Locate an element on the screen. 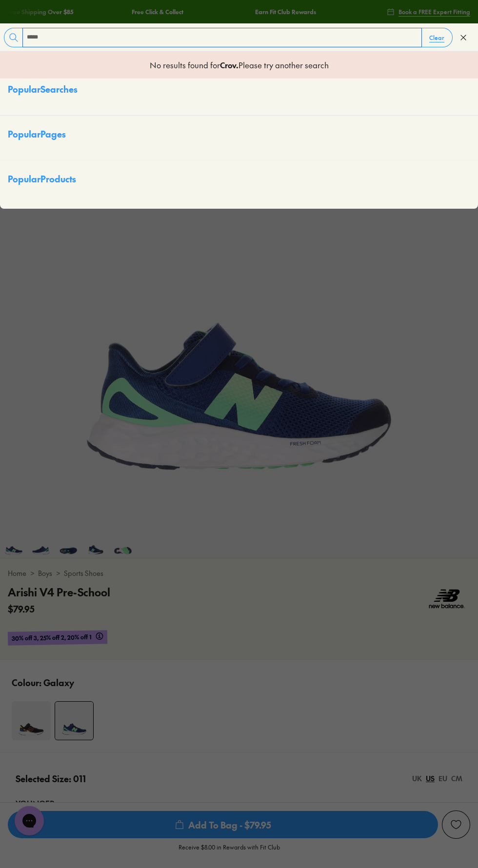  img: 8-551723_1 is located at coordinates (123, 544).